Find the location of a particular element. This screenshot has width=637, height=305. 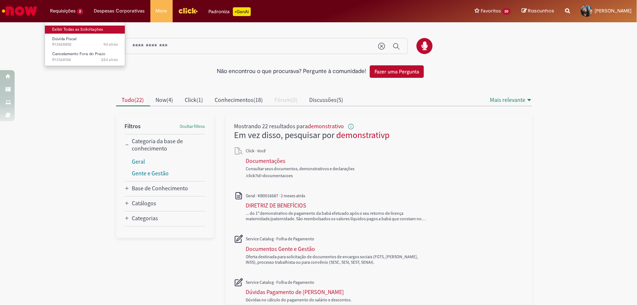

span: Requisições is located at coordinates (63, 11).